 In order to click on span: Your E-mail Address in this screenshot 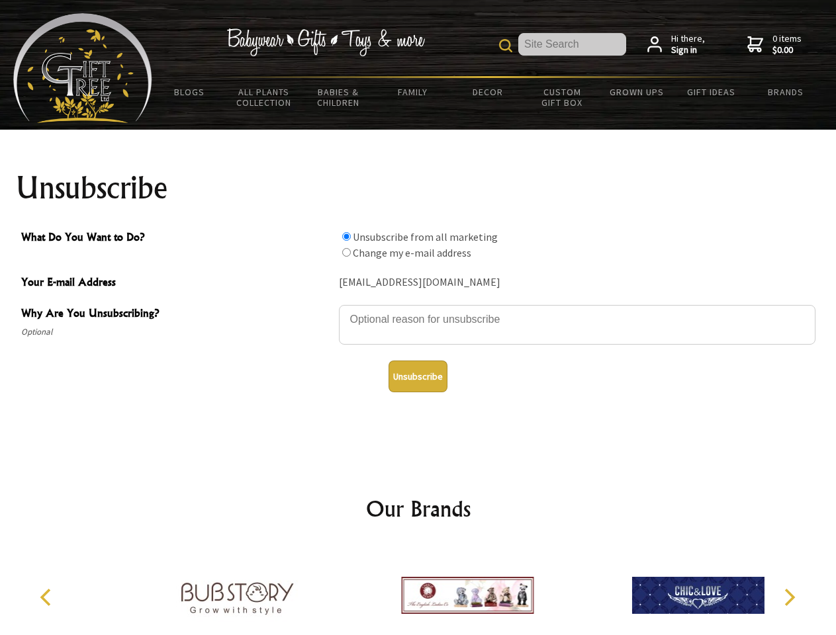, I will do `click(177, 283)`.